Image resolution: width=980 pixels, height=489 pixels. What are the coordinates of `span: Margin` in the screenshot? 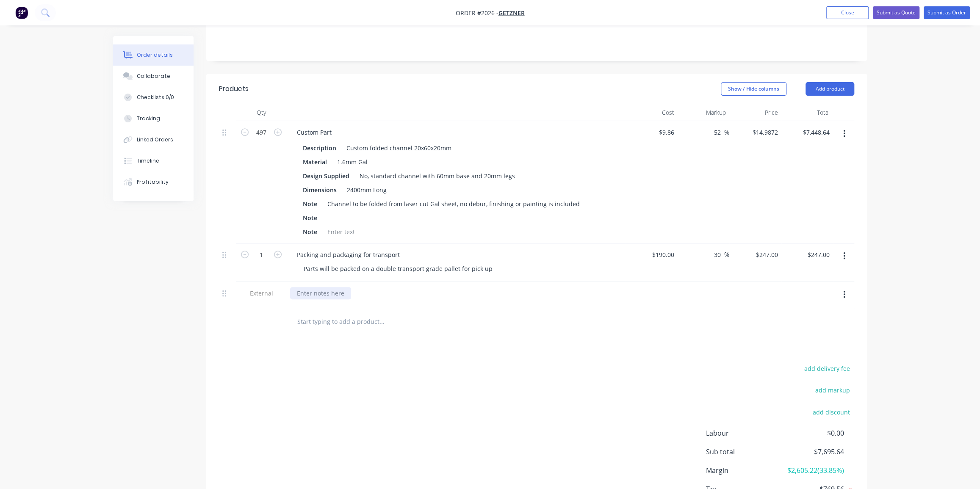 It's located at (744, 470).